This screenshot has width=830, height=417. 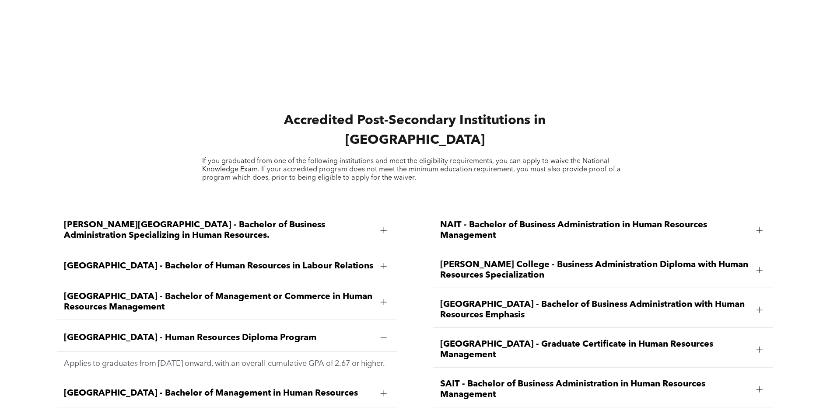 What do you see at coordinates (595, 231) in the screenshot?
I see `span: NAIT - Bachelor of Business Administration in Human Resources Management` at bounding box center [595, 231].